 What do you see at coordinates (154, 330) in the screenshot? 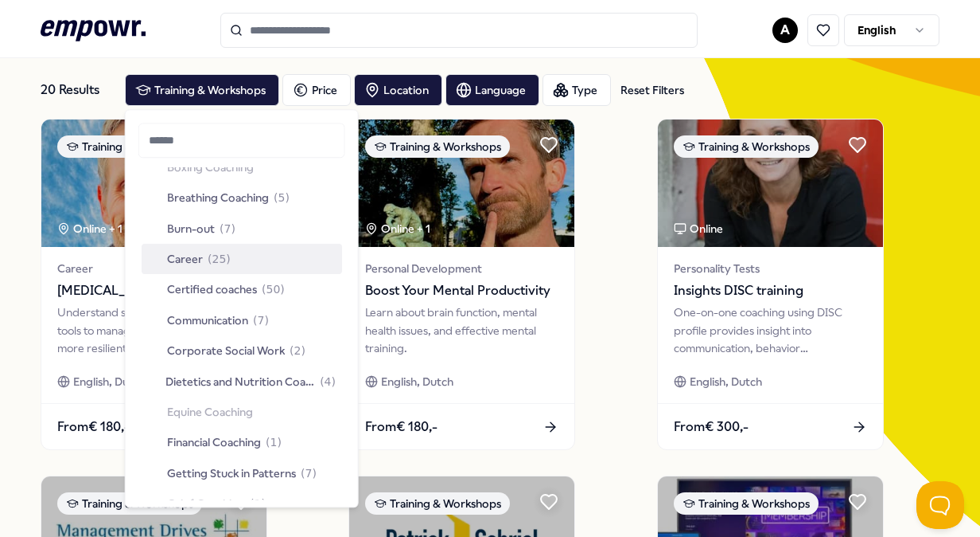
I see `div: Understand stress and learn practical tools to manage stress and become more resilient.` at bounding box center [154, 330].